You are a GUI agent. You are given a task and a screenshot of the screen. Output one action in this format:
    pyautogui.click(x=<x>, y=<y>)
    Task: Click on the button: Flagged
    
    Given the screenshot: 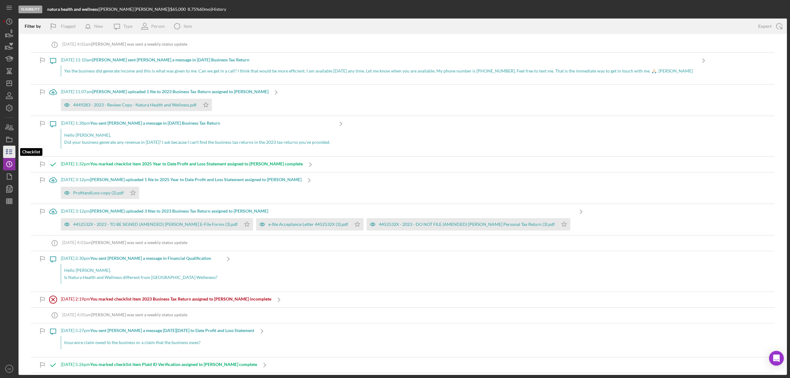 What is the action you would take?
    pyautogui.click(x=64, y=26)
    